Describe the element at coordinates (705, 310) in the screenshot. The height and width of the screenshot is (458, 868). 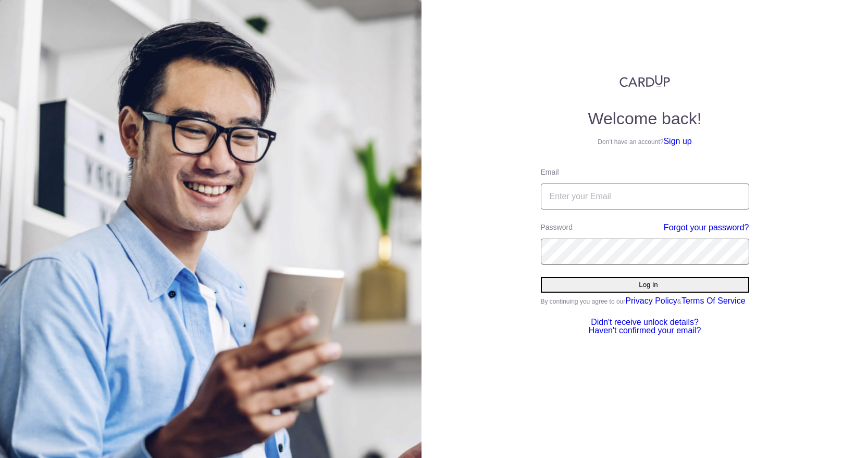
I see `a: Terms Of Service` at that location.